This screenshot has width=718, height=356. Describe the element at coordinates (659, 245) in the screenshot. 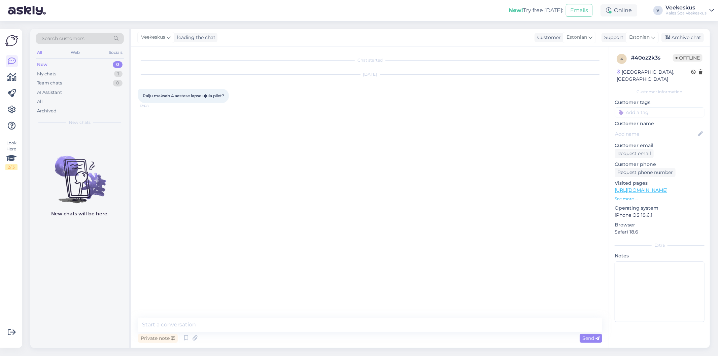

I see `div: Extra` at that location.